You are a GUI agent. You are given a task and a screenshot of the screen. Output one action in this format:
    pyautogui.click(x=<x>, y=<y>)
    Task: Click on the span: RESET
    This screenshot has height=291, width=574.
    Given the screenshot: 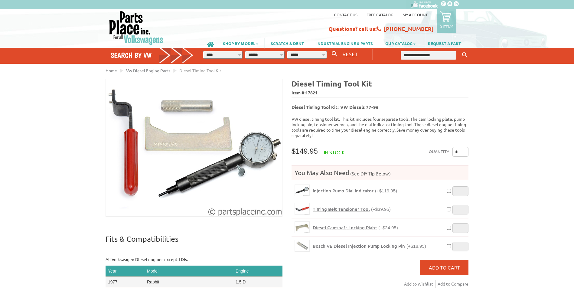 What is the action you would take?
    pyautogui.click(x=350, y=54)
    